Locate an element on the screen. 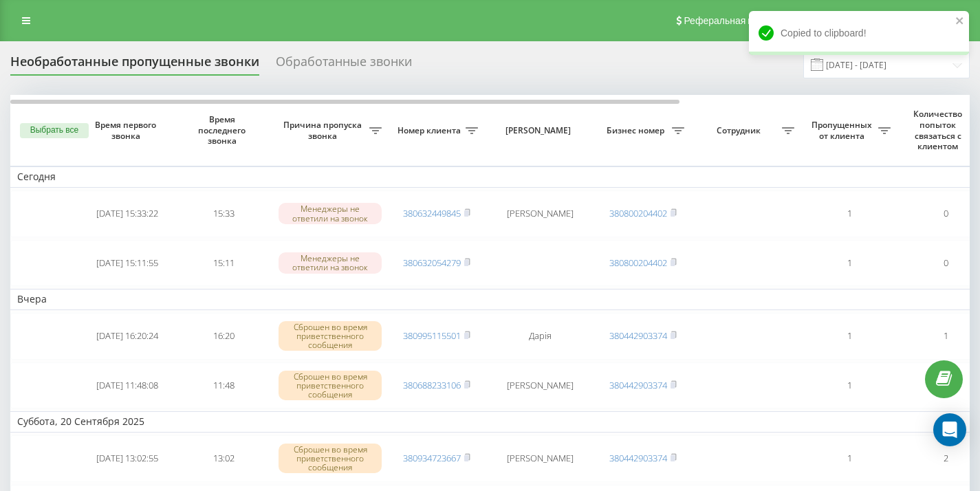  span: Причина пропуска звонка is located at coordinates (324, 130).